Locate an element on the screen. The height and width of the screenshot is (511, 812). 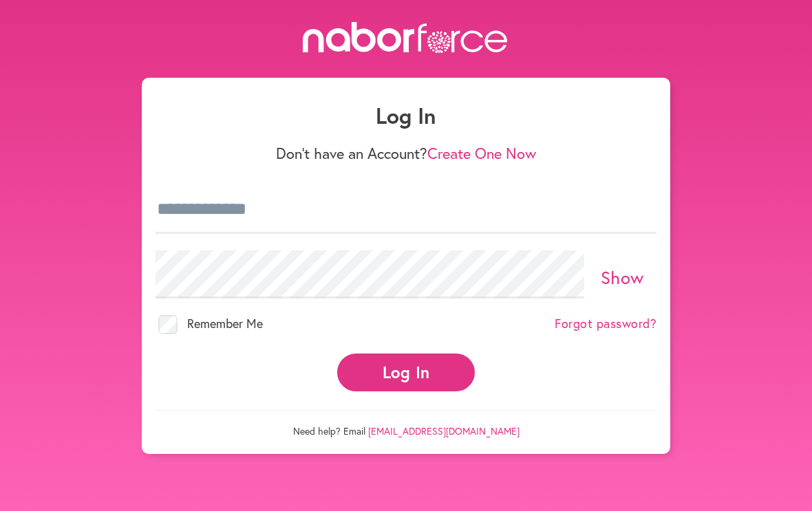
h1: Log In is located at coordinates (406, 116).